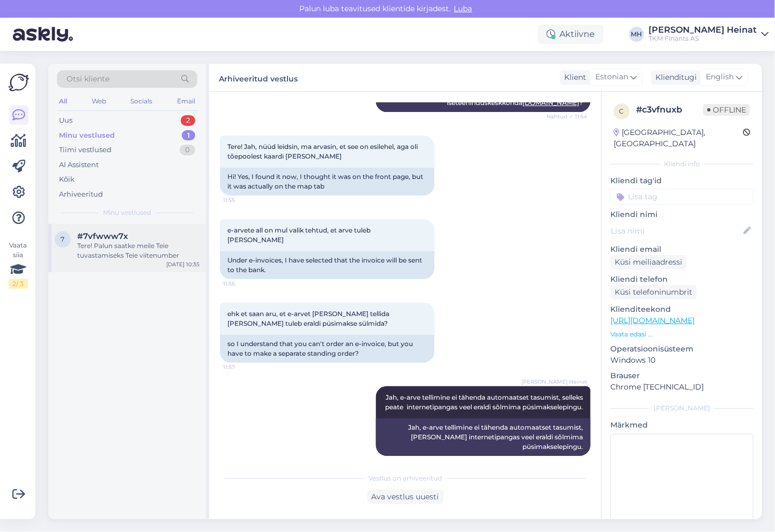 The height and width of the screenshot is (532, 775). What do you see at coordinates (127, 213) in the screenshot?
I see `span: Minu vestlused` at bounding box center [127, 213].